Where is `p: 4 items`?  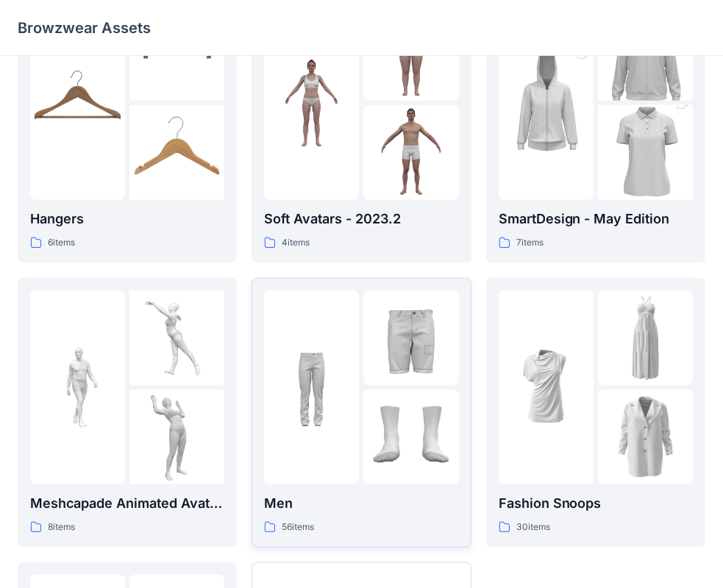
p: 4 items is located at coordinates (296, 243).